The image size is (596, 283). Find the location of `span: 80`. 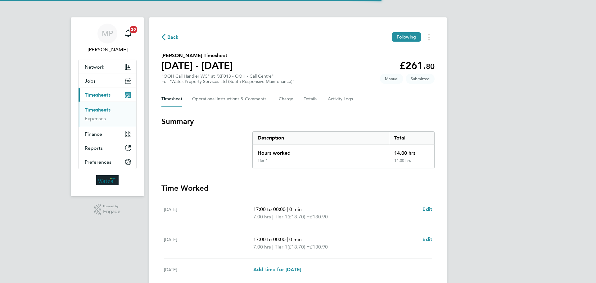

span: 80 is located at coordinates (430, 66).